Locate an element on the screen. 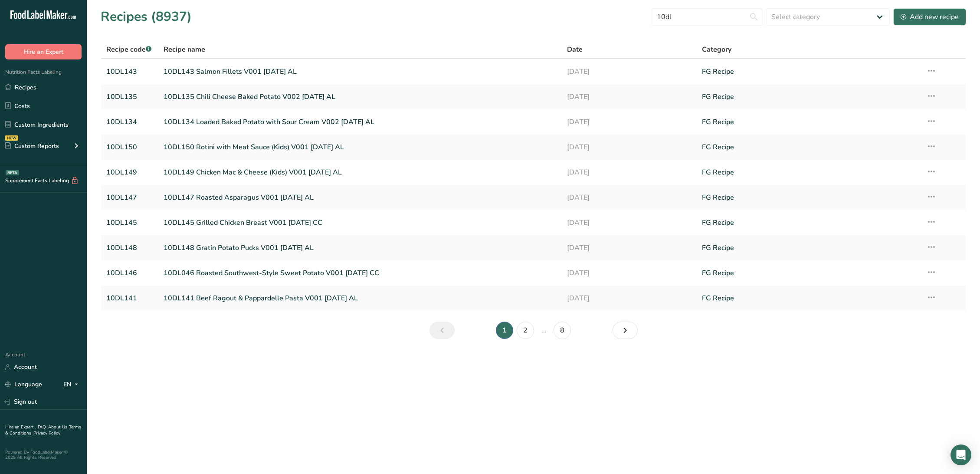 The image size is (980, 474). div: Custom Reports is located at coordinates (32, 146).